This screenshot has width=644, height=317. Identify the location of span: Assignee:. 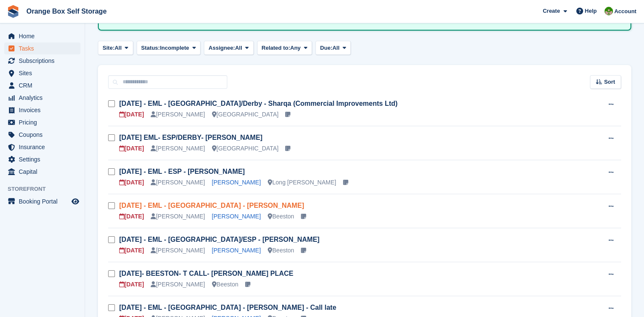
(222, 48).